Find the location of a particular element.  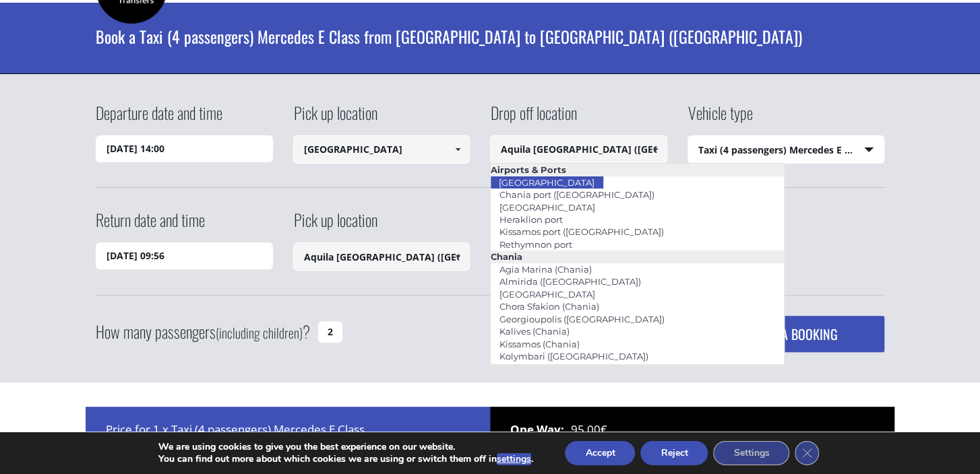

a: Rethymnon port is located at coordinates (536, 244).